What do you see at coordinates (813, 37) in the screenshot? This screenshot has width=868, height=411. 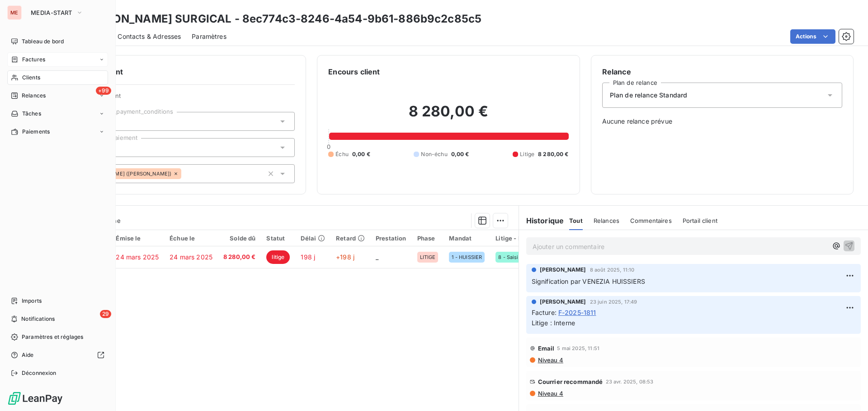 I see `button: Actions` at bounding box center [813, 37].